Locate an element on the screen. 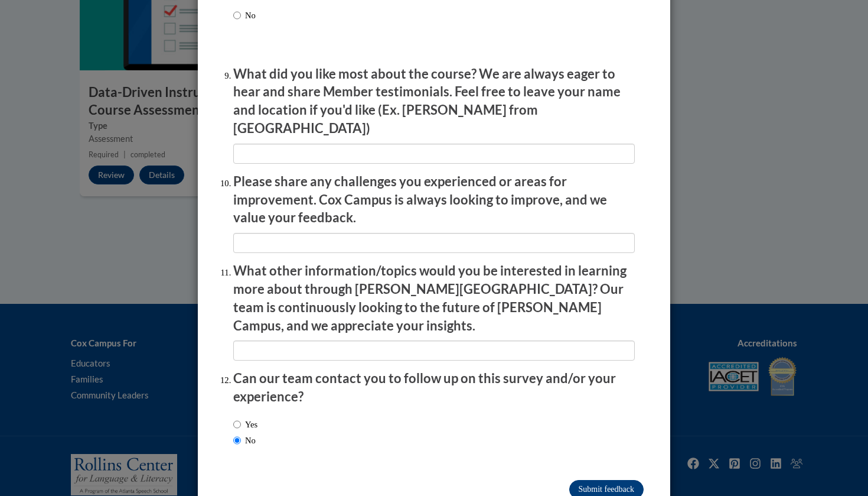 This screenshot has height=496, width=868. p: No is located at coordinates (251, 16).